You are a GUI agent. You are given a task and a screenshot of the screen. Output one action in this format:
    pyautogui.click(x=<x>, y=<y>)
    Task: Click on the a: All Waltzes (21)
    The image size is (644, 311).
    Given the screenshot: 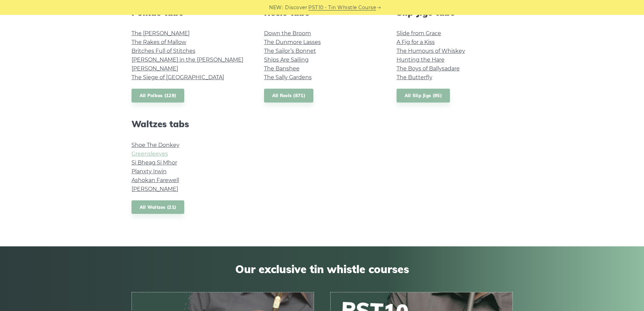 What is the action you would take?
    pyautogui.click(x=158, y=207)
    